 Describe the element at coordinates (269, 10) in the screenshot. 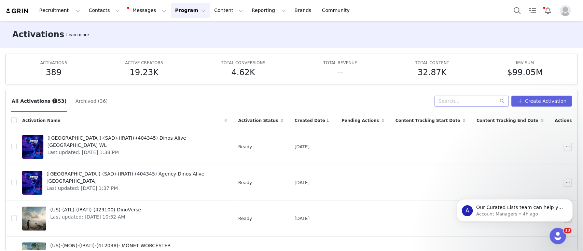

I see `button: Reporting` at that location.